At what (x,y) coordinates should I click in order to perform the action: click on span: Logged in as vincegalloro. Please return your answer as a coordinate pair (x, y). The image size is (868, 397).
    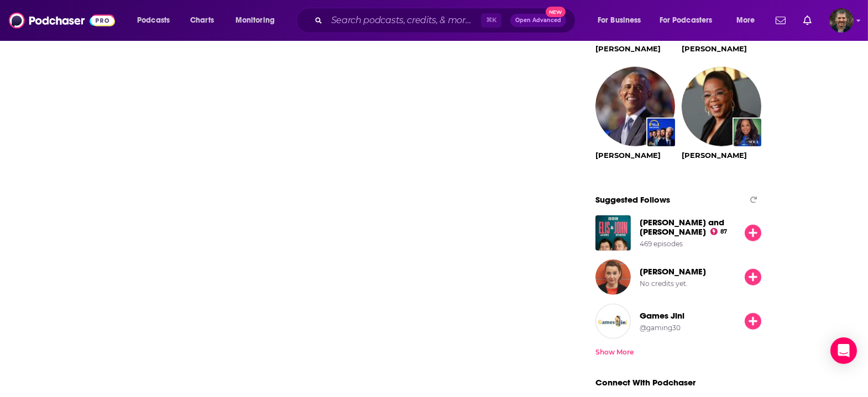
    Looking at the image, I should click on (841, 20).